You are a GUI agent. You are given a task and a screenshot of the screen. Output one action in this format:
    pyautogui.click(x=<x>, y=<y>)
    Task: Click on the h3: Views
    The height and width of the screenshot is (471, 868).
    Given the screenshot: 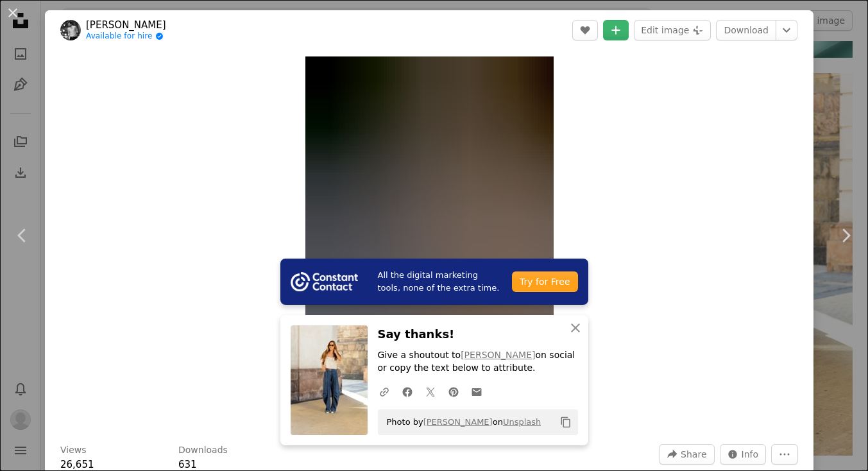 What is the action you would take?
    pyautogui.click(x=73, y=450)
    